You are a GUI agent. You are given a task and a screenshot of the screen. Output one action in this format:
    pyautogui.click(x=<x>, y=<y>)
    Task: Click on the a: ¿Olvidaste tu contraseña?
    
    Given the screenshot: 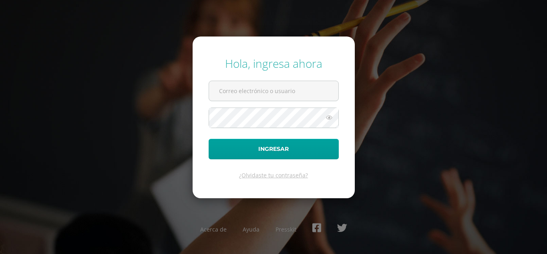 What is the action you would take?
    pyautogui.click(x=274, y=175)
    